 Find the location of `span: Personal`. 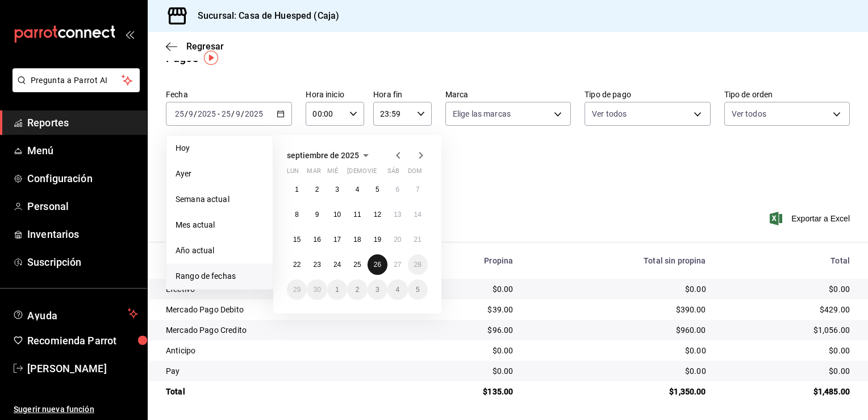

span: Personal is located at coordinates (82, 205).